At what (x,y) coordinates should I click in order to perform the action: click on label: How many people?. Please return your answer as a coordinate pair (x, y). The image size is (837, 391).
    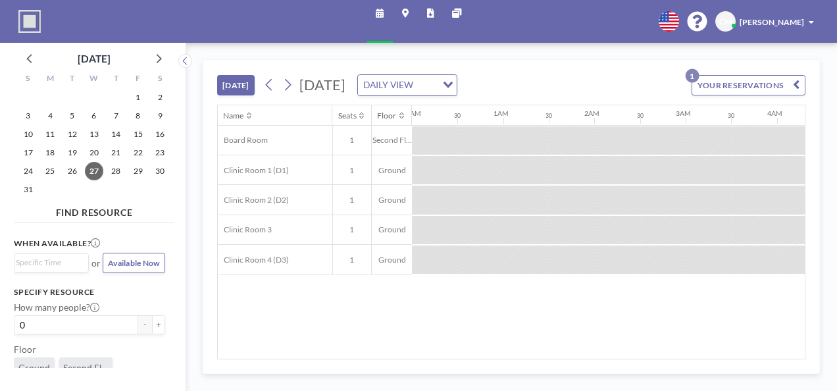
    Looking at the image, I should click on (57, 307).